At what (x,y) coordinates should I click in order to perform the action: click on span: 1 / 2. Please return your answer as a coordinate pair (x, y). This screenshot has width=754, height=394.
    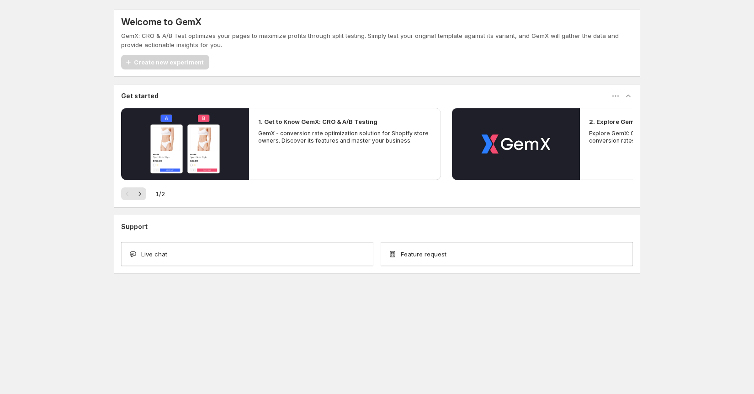
    Looking at the image, I should click on (160, 194).